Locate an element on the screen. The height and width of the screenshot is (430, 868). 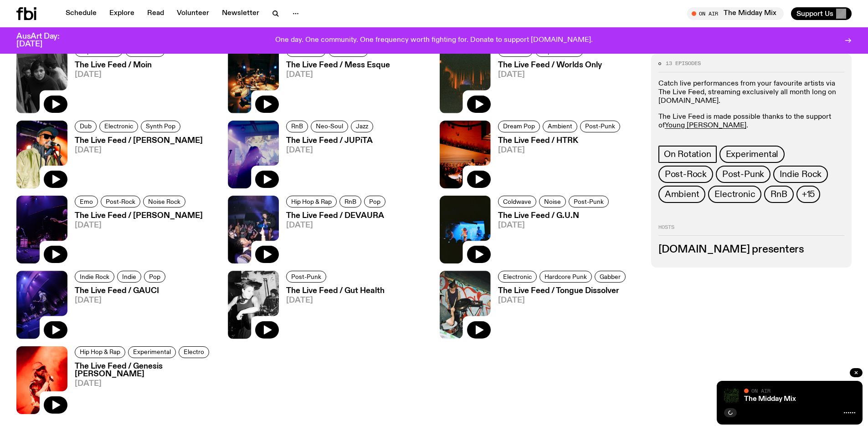
a: Emo is located at coordinates (86, 202).